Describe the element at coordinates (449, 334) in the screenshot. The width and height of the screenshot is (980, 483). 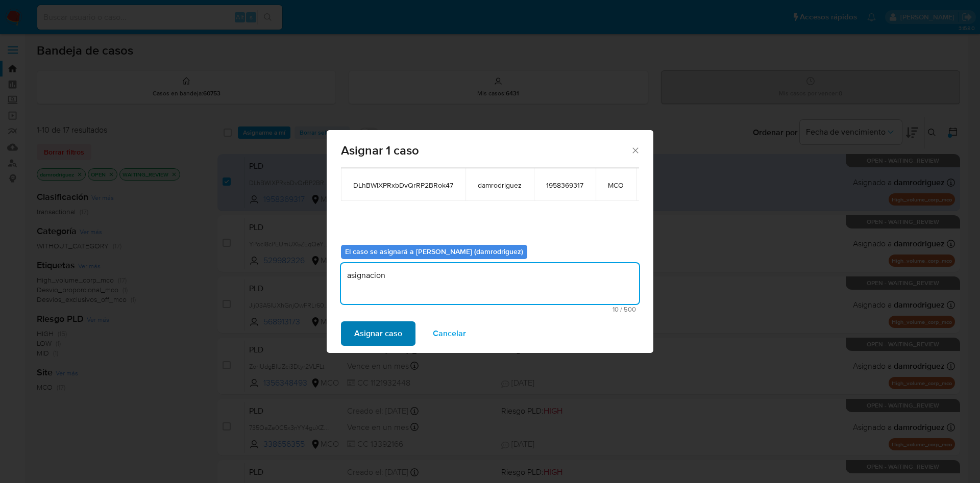
I see `span: Cancelar` at that location.